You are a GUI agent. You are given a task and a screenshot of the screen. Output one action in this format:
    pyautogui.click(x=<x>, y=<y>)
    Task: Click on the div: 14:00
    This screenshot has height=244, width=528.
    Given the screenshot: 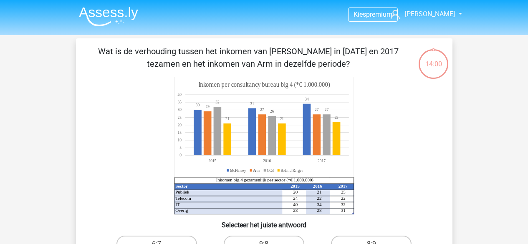 What is the action you would take?
    pyautogui.click(x=434, y=59)
    